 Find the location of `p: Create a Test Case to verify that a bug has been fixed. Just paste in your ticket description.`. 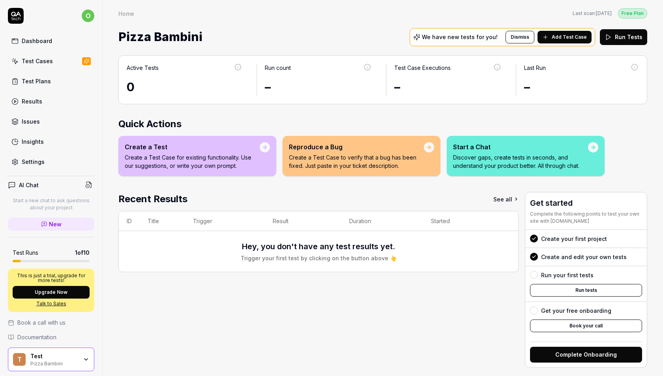

p: Create a Test Case to verify that a bug has been fixed. Just paste in your ticket description. is located at coordinates (356, 161).